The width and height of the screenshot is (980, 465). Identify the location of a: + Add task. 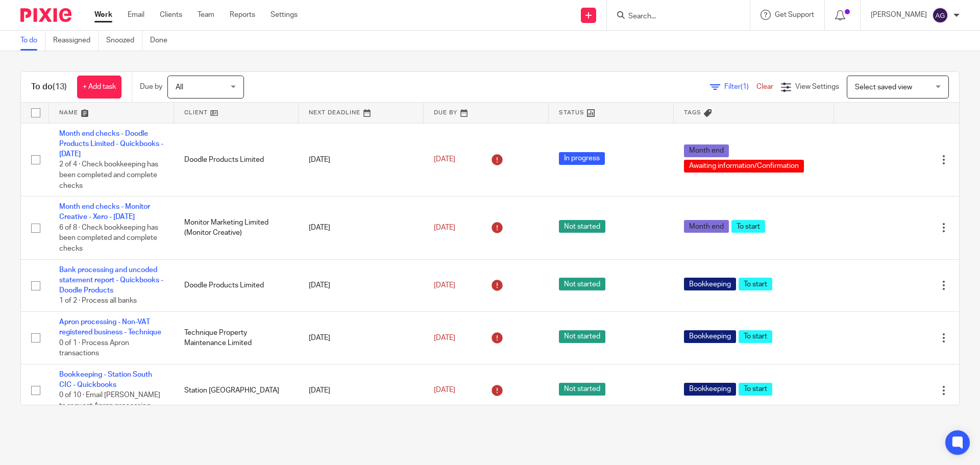
(99, 86).